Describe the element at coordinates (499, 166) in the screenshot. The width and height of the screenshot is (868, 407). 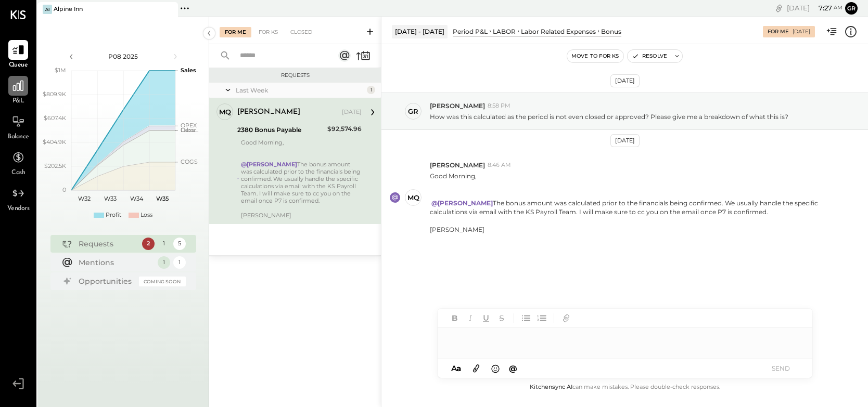
I see `span: 8:46 AM` at that location.